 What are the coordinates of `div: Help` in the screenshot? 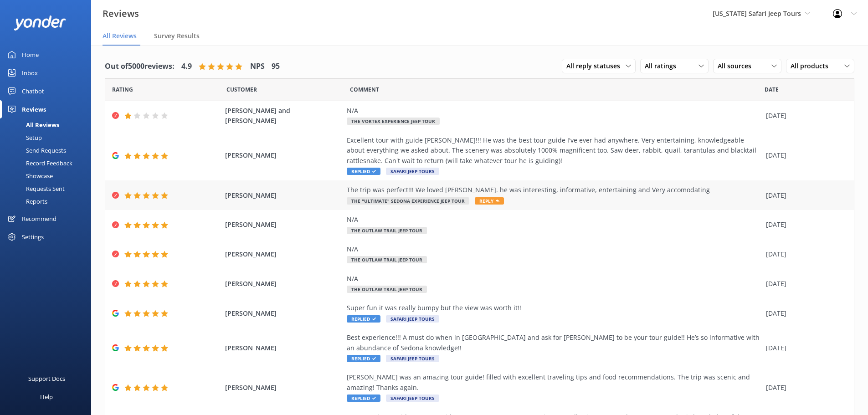 It's located at (47, 397).